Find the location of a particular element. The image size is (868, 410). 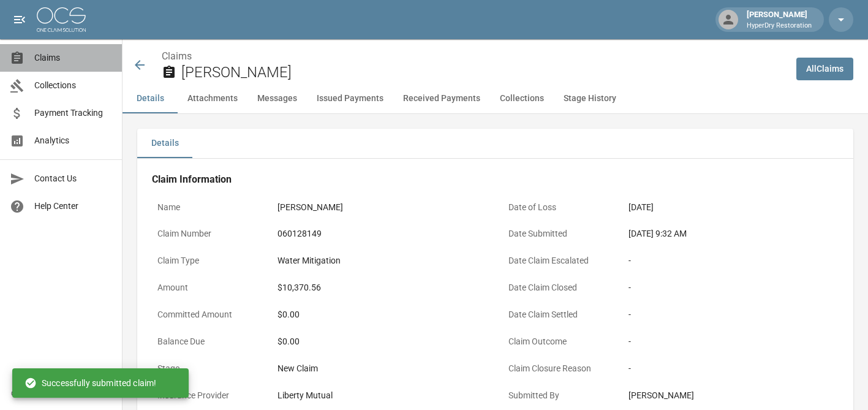

button: Messages is located at coordinates (277, 99).